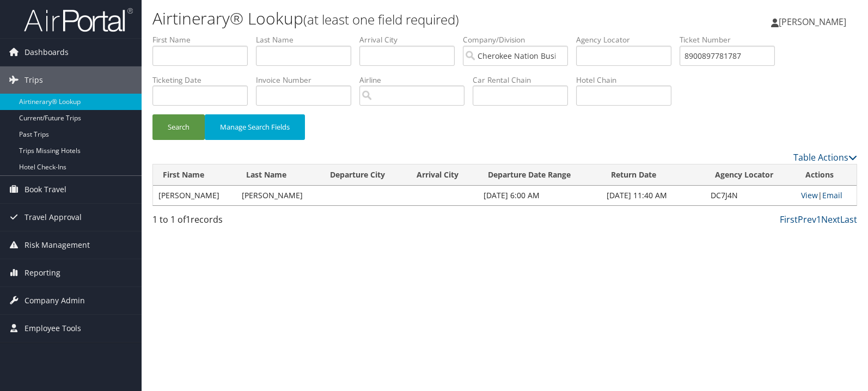 Image resolution: width=868 pixels, height=391 pixels. What do you see at coordinates (79, 20) in the screenshot?
I see `img: airportal-logo.png` at bounding box center [79, 20].